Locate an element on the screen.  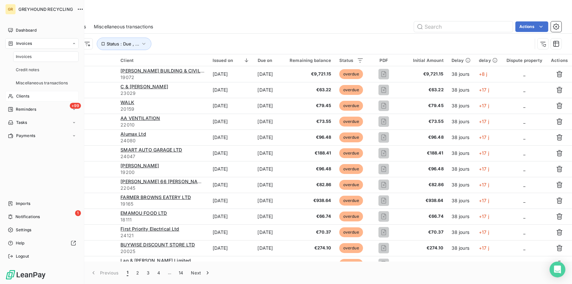
span: 23029 is located at coordinates (162, 93).